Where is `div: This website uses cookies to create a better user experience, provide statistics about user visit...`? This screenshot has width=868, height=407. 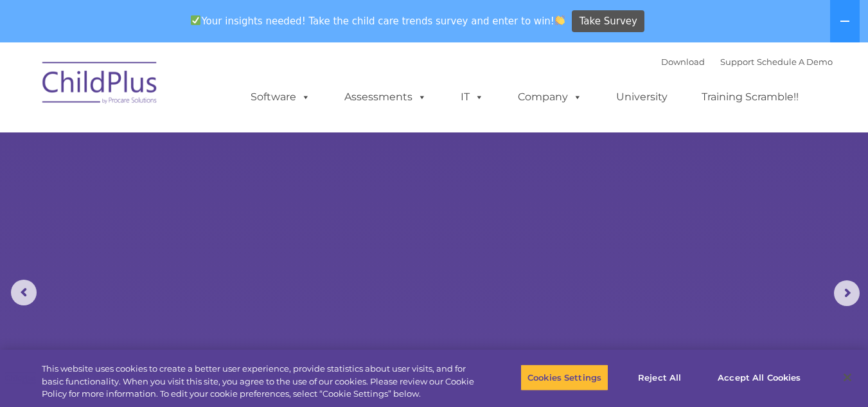 div: This website uses cookies to create a better user experience, provide statistics about user visit... is located at coordinates (260, 381).